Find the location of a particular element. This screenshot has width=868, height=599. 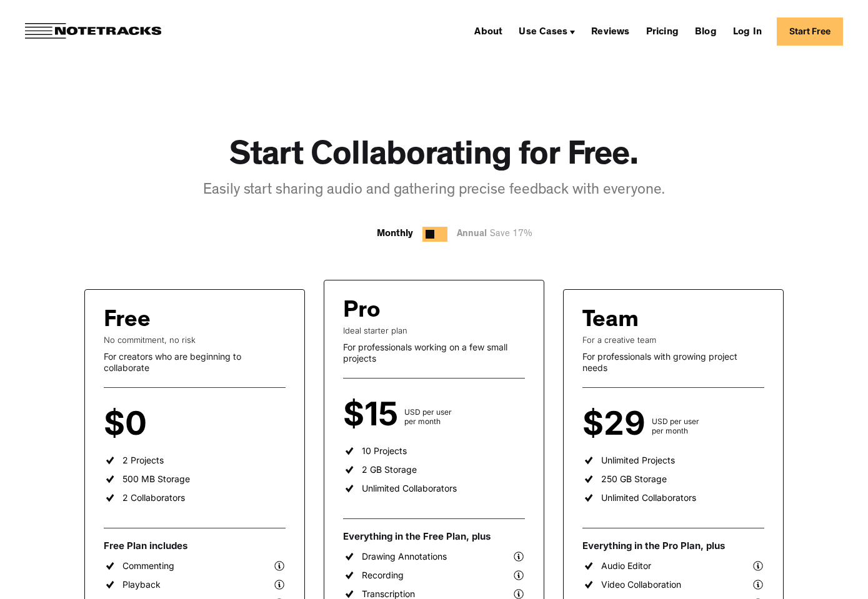

div: Video Collaboration is located at coordinates (641, 585).